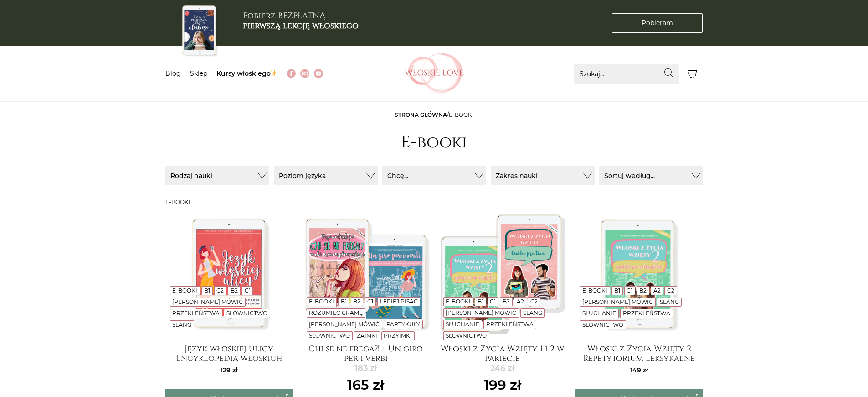  What do you see at coordinates (627, 74) in the screenshot?
I see `input: Szukaj...` at bounding box center [627, 74].